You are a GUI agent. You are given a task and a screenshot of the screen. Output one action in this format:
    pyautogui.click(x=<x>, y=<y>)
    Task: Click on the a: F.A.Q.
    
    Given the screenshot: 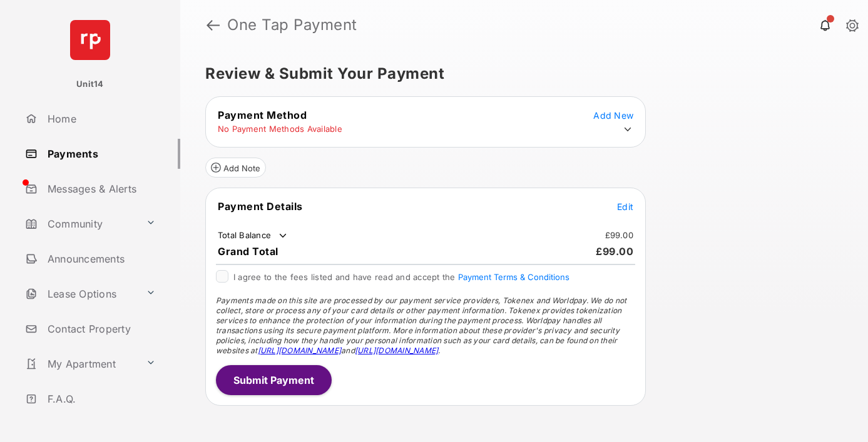 What is the action you would take?
    pyautogui.click(x=100, y=399)
    